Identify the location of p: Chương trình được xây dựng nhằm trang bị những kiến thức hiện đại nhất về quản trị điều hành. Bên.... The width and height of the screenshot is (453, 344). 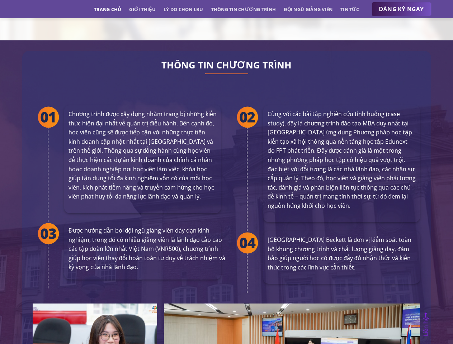
(142, 156).